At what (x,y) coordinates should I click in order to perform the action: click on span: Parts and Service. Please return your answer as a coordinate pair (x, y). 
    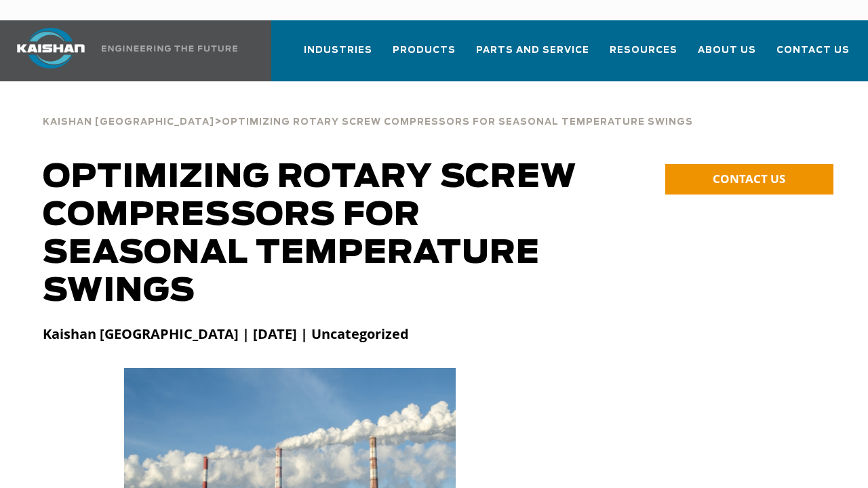
    Looking at the image, I should click on (532, 50).